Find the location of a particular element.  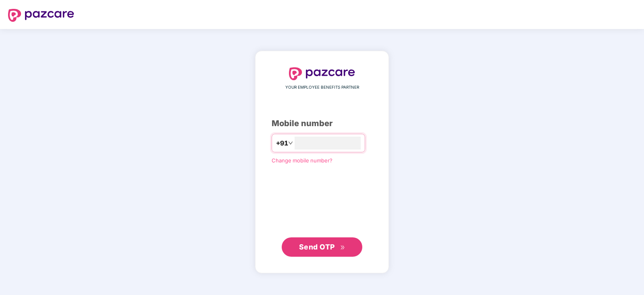

span: +91 is located at coordinates (282, 143).